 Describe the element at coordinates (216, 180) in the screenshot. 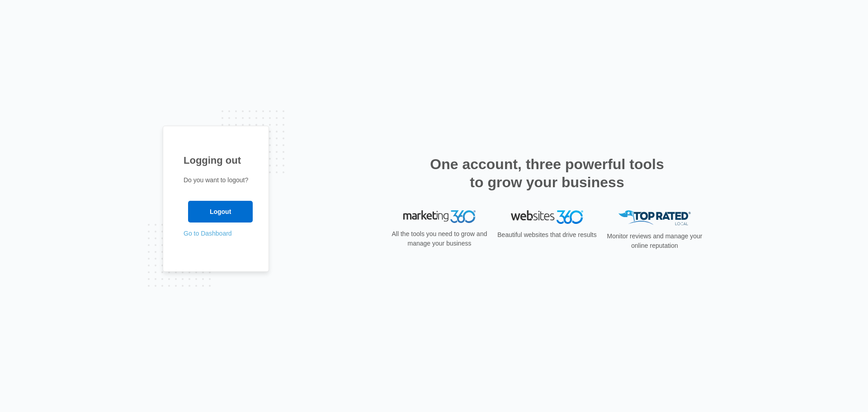

I see `p: Do you want to logout?` at that location.